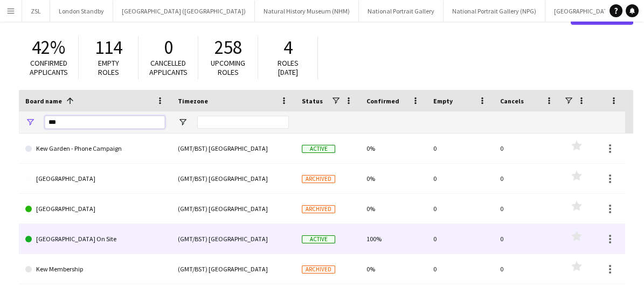 The image size is (644, 294). Describe the element at coordinates (287, 47) in the screenshot. I see `span: 4` at that location.